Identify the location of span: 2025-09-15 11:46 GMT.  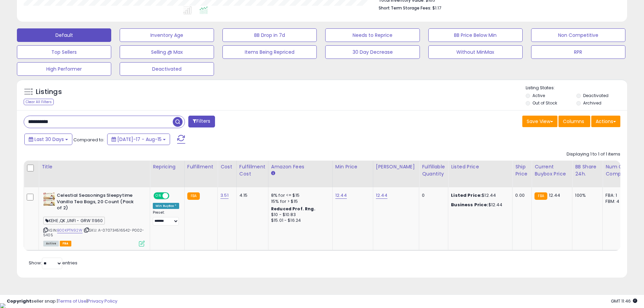
(624, 301).